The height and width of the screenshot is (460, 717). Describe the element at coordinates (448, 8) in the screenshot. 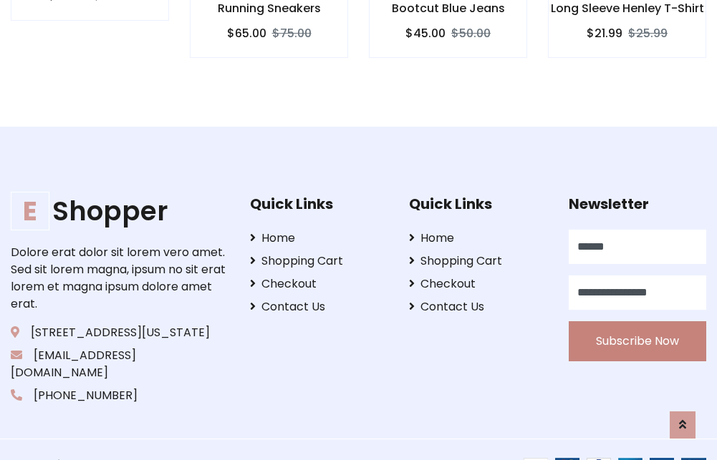

I see `h6: Bootcut Blue Jeans` at that location.